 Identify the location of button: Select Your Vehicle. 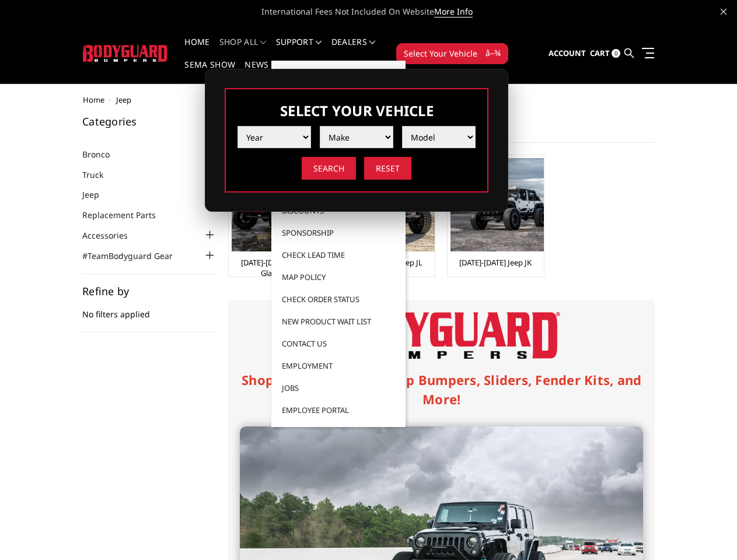
(453, 54).